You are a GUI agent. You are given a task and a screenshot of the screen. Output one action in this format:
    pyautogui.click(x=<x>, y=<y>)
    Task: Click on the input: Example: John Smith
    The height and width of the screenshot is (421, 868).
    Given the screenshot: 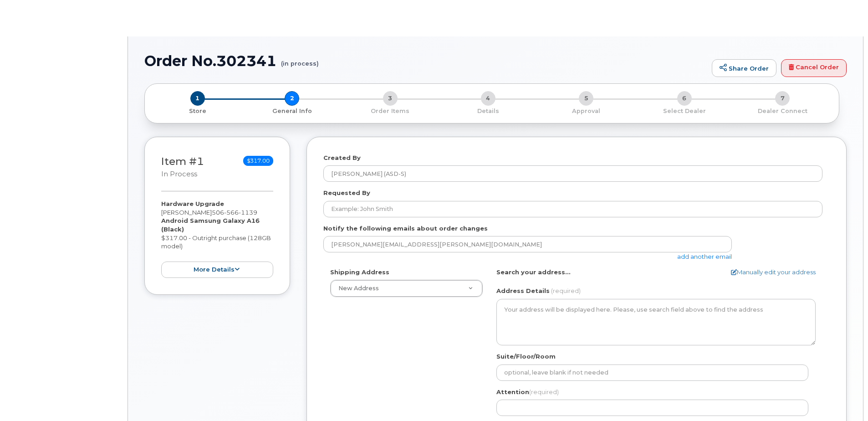 What is the action you would take?
    pyautogui.click(x=573, y=209)
    